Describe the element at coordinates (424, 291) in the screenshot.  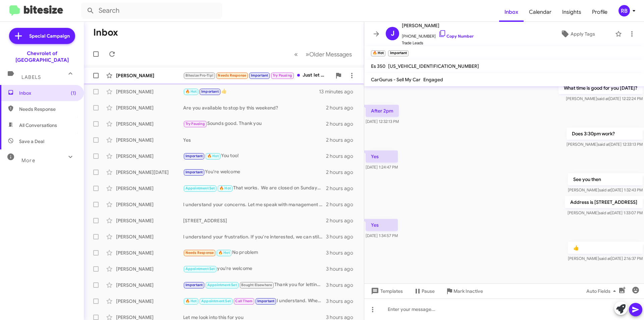
I see `button: Pause` at that location.